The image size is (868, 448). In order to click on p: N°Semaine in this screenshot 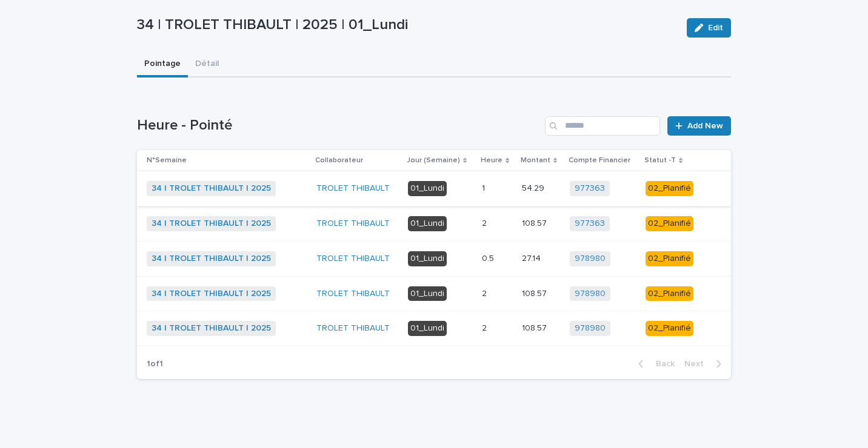, I will do `click(167, 161)`.